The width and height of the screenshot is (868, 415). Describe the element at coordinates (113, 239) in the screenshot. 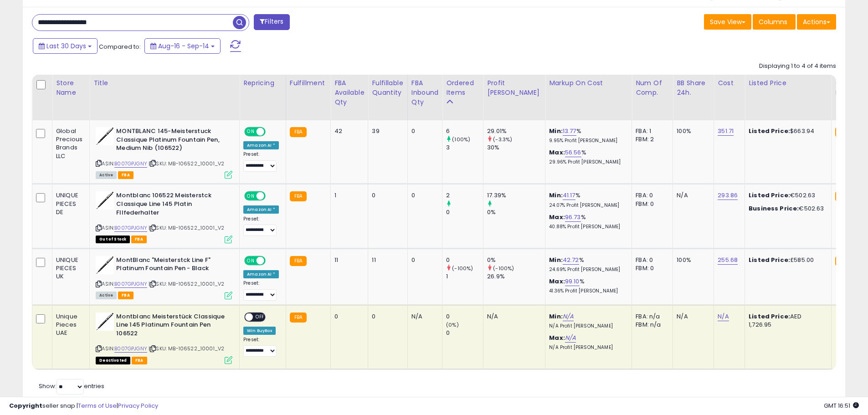

I see `span: All listings that are currently out of stock and unavailable for purchase on Amazon` at that location.